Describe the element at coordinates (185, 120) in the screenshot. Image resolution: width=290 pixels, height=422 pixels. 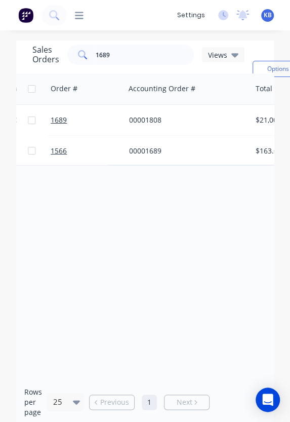
I see `div: 00001808` at that location.